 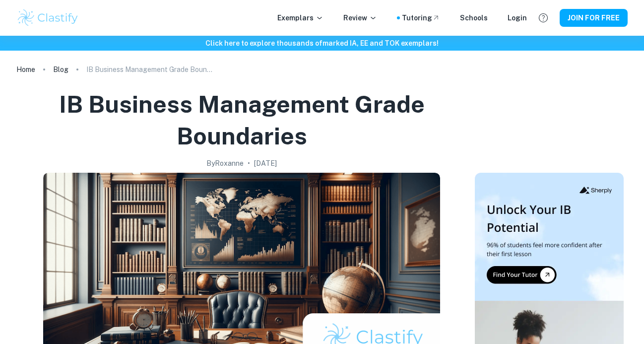 I want to click on a: JOIN FOR FREE, so click(x=593, y=18).